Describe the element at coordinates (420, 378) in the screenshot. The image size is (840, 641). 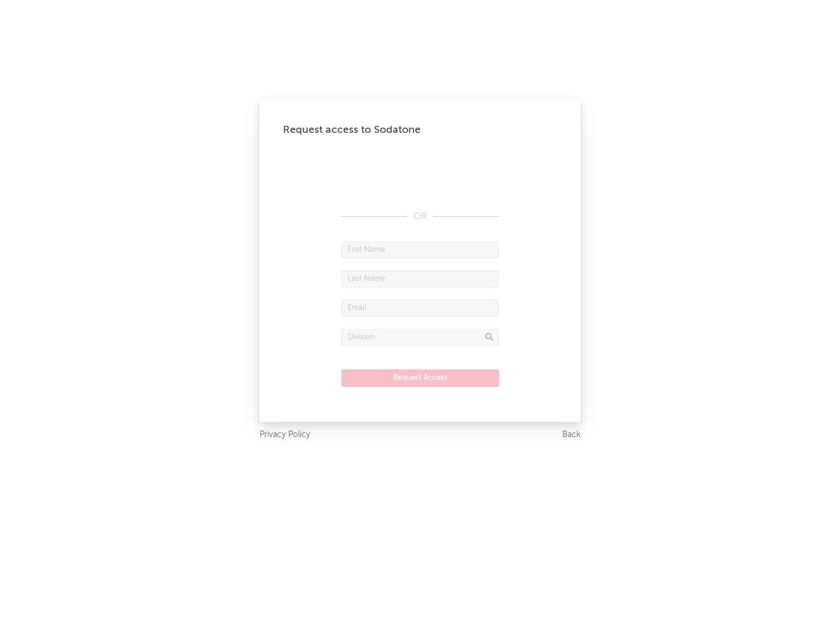
I see `button: Request Access` at that location.